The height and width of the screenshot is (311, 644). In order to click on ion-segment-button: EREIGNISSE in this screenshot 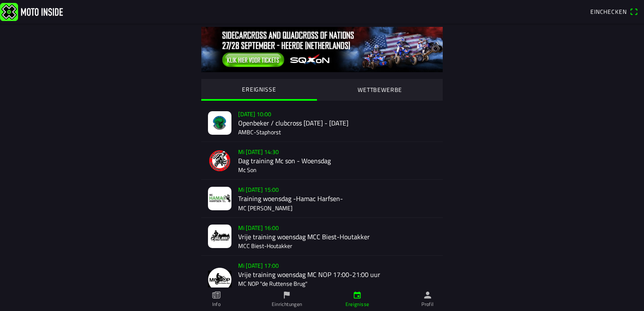, I will do `click(259, 90)`.